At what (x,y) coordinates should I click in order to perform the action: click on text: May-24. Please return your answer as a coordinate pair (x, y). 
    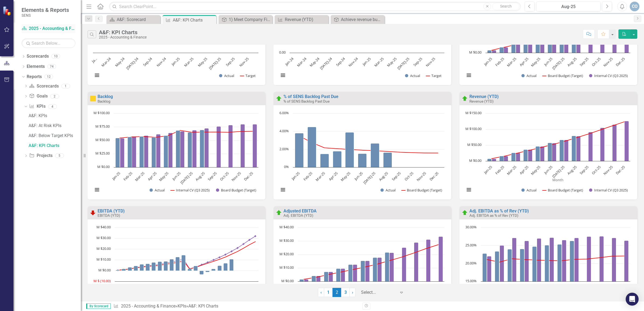
    Looking at the image, I should click on (120, 62).